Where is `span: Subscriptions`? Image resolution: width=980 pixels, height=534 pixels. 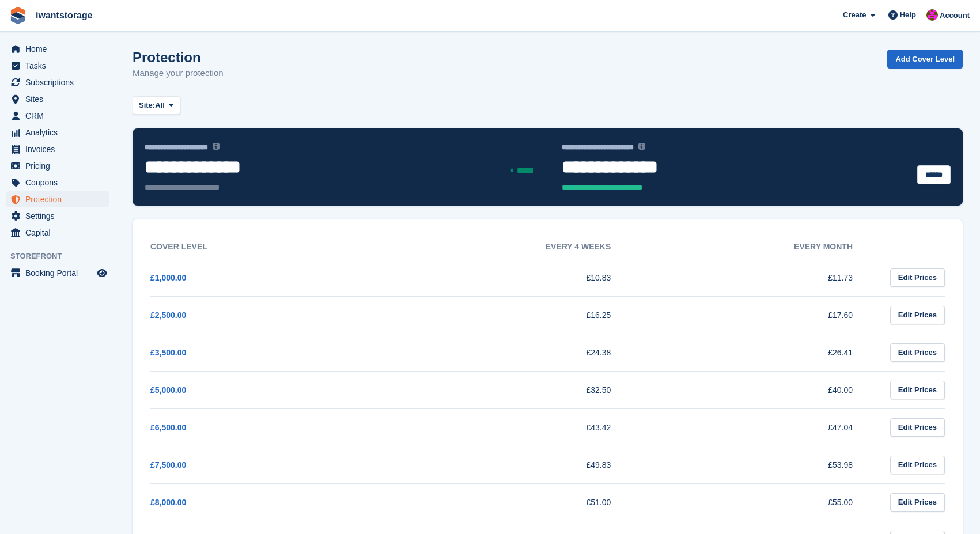 span: Subscriptions is located at coordinates (60, 82).